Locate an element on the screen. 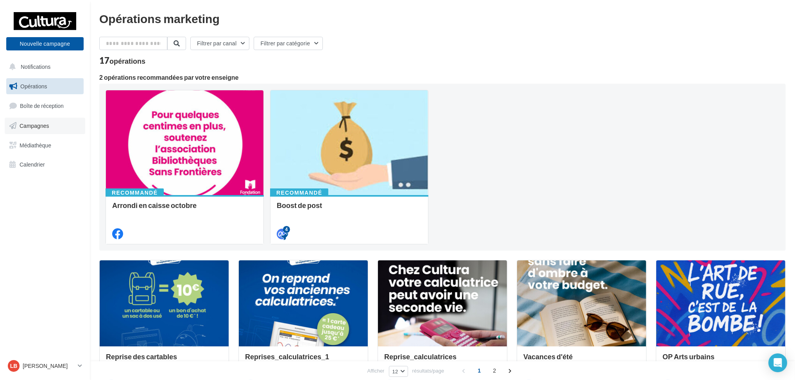  div: 2 opérations recommandées par votre enseigne is located at coordinates (443, 77).